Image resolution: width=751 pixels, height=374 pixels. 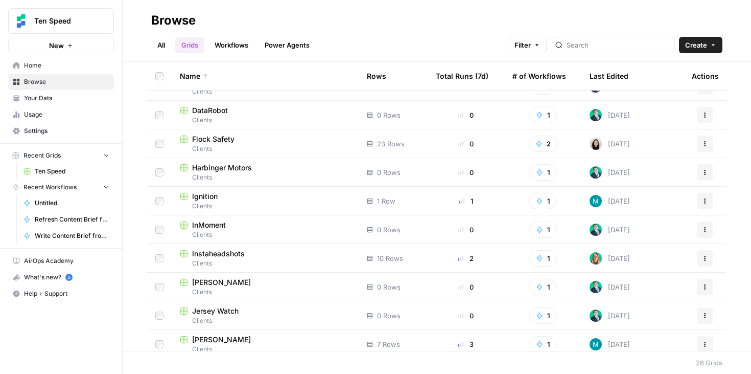 I want to click on button: Filter, so click(x=527, y=45).